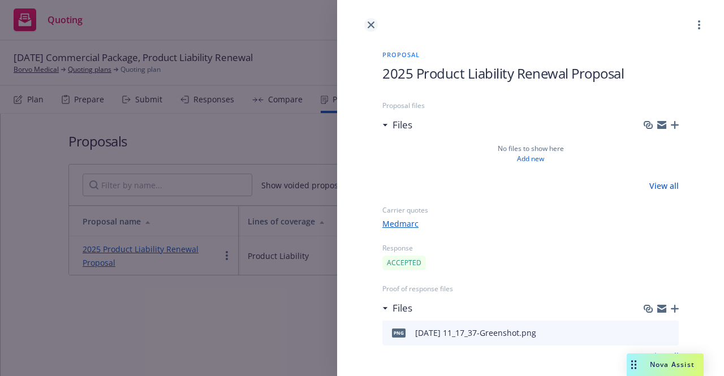 This screenshot has width=724, height=376. Describe the element at coordinates (530, 289) in the screenshot. I see `span: Proof of response files` at that location.